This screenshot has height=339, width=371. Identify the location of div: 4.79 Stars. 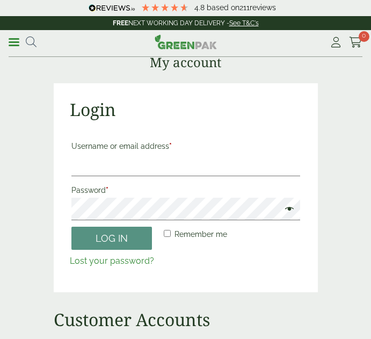
(165, 8).